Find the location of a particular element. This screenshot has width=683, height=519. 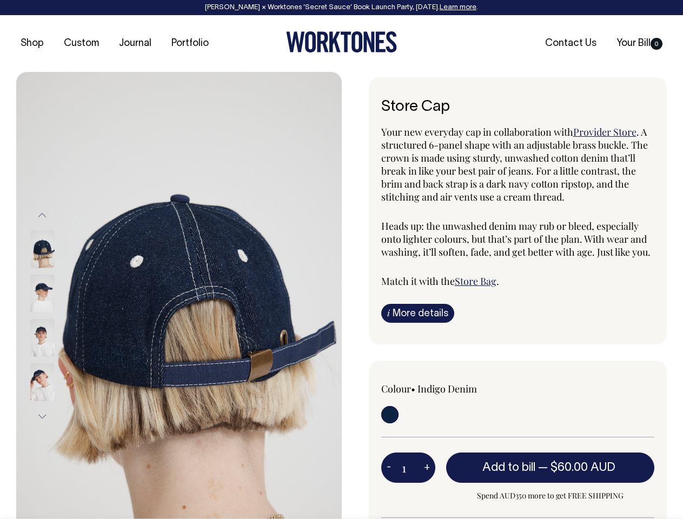

a: Journal is located at coordinates (135, 43).